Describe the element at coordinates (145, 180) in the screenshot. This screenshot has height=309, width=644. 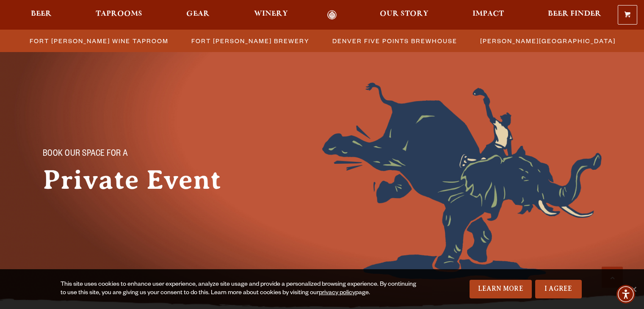
I see `h1: Private Event` at that location.